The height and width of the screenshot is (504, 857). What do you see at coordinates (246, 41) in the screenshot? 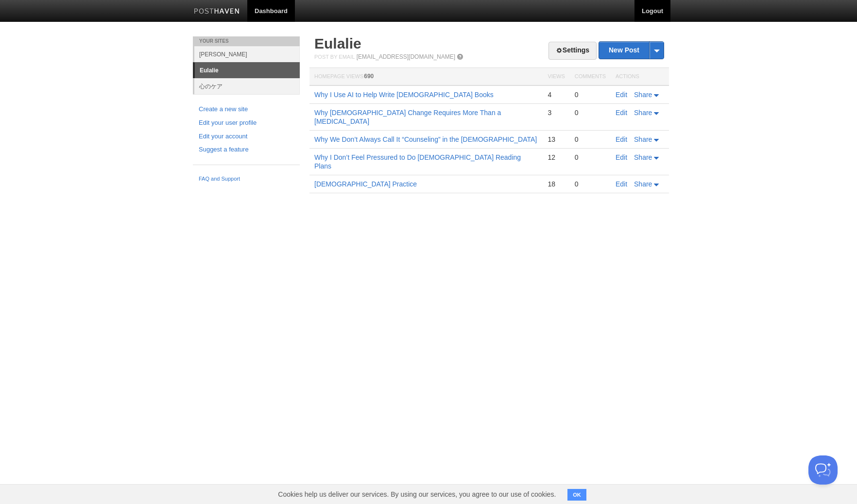
I see `li: Your Sites` at bounding box center [246, 41].